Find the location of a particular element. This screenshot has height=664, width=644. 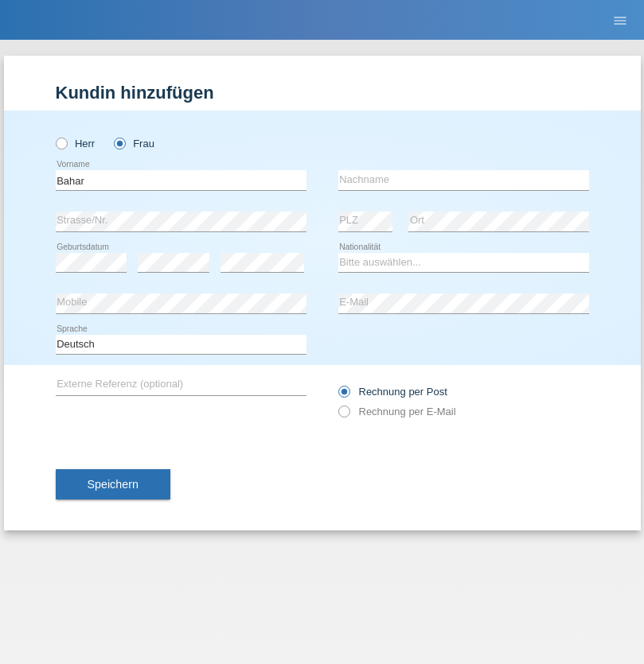

input: Rechnung per E-Mail is located at coordinates (343, 416).